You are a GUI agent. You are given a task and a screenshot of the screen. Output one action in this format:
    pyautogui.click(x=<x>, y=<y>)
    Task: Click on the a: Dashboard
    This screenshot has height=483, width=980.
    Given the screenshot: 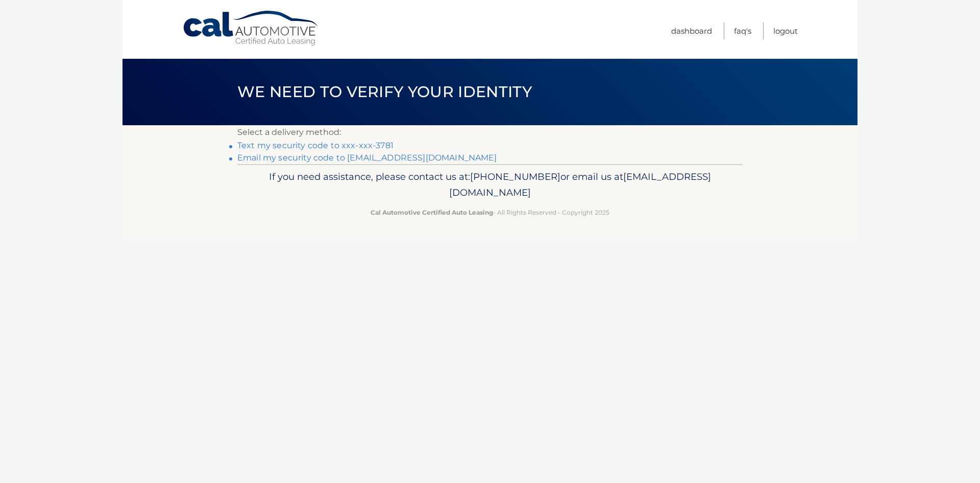 What is the action you would take?
    pyautogui.click(x=692, y=30)
    